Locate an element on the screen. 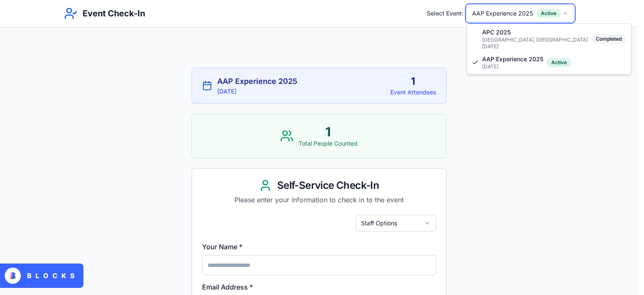 This screenshot has width=644, height=295. span: AAP Experience 2025 is located at coordinates (512, 59).